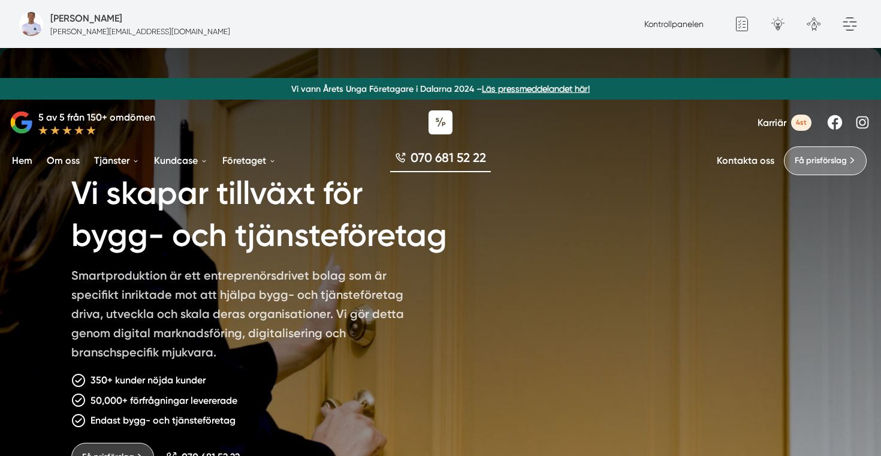 The width and height of the screenshot is (881, 456). I want to click on span: 4st, so click(802, 122).